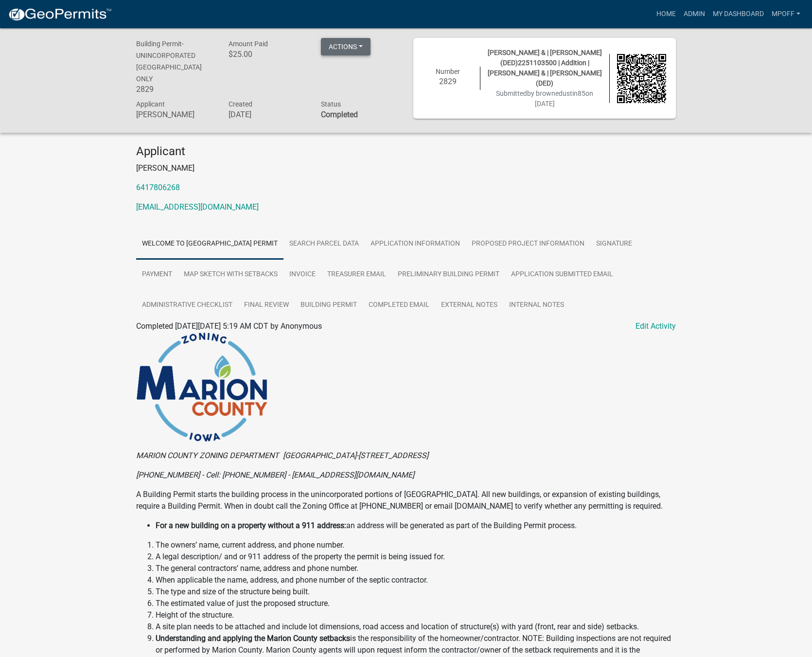 This screenshot has width=812, height=657. Describe the element at coordinates (415, 244) in the screenshot. I see `a: Application Information` at that location.